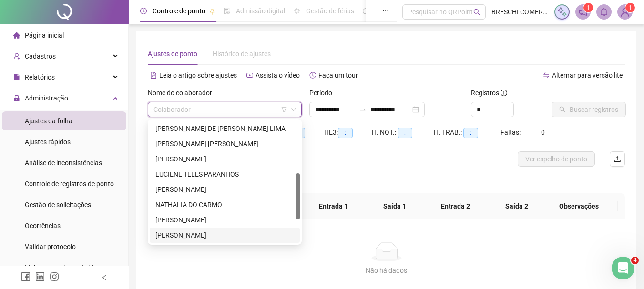  Describe the element at coordinates (46, 98) in the screenshot. I see `span: Administração` at that location.